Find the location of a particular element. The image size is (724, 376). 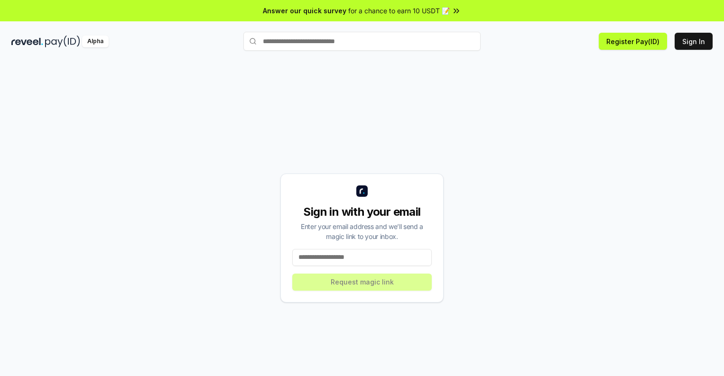

button: Register Pay(ID) is located at coordinates (633, 41).